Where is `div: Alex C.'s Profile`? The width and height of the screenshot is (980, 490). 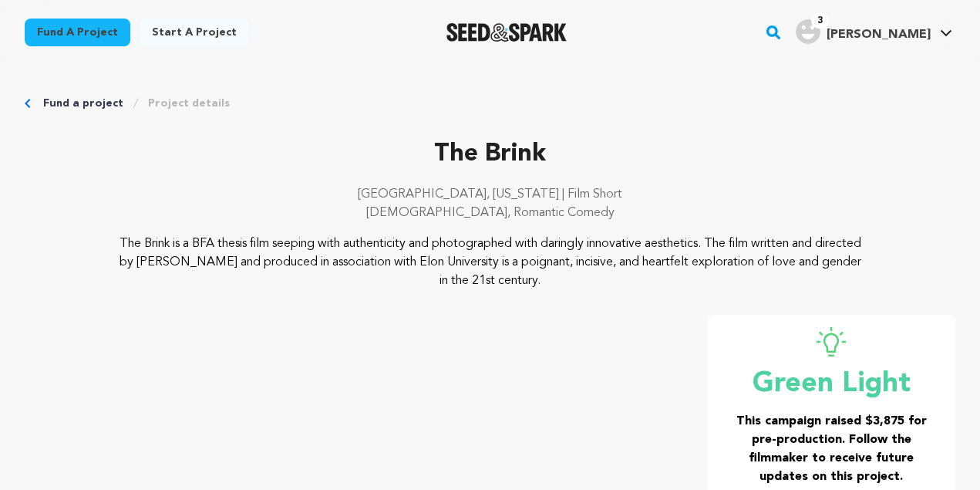 div: Alex C.'s Profile is located at coordinates (863, 32).